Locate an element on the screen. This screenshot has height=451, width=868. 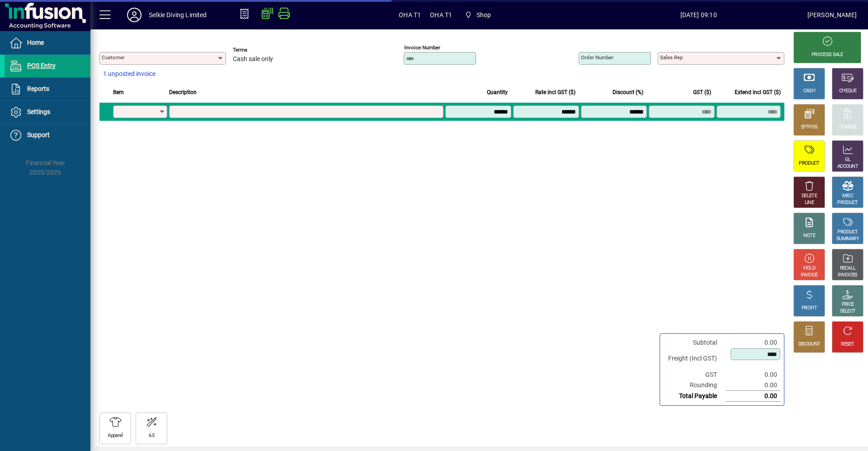
div: RECALL is located at coordinates (848, 268).